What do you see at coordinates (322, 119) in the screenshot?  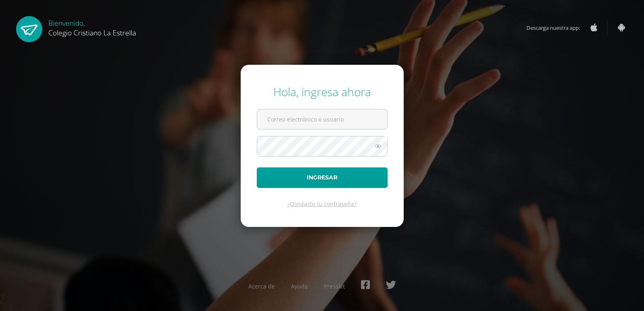 I see `input: Correo electrónico o usuario` at bounding box center [322, 119].